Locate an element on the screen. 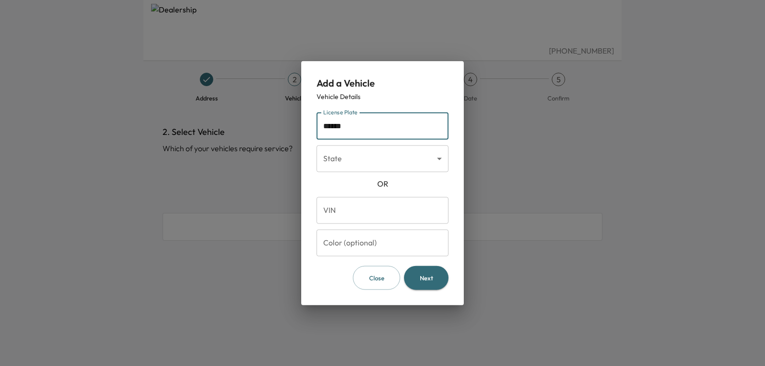 The width and height of the screenshot is (765, 366). div: Vehicle Details is located at coordinates (382, 96).